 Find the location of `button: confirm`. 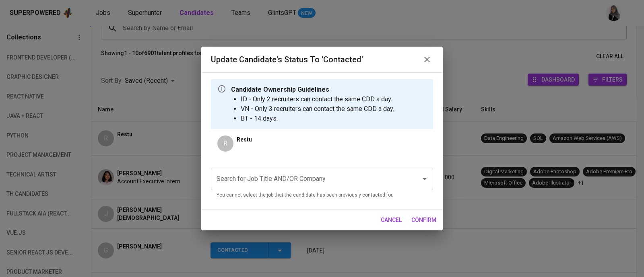

button: confirm is located at coordinates (424, 220).